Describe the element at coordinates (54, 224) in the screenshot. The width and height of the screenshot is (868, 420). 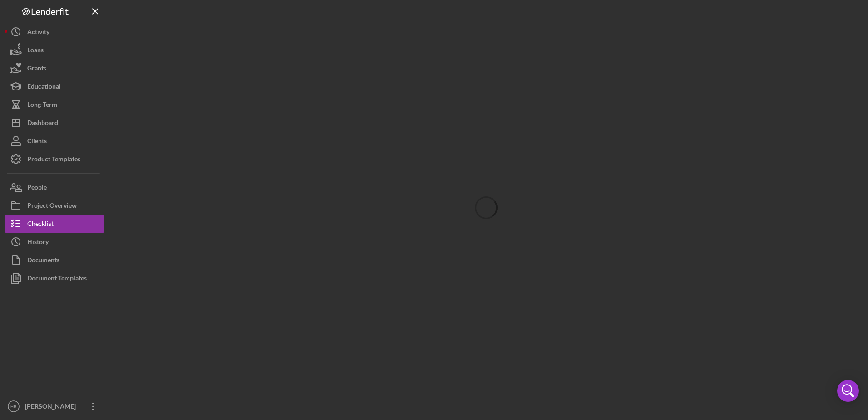
I see `a: Checklist` at that location.